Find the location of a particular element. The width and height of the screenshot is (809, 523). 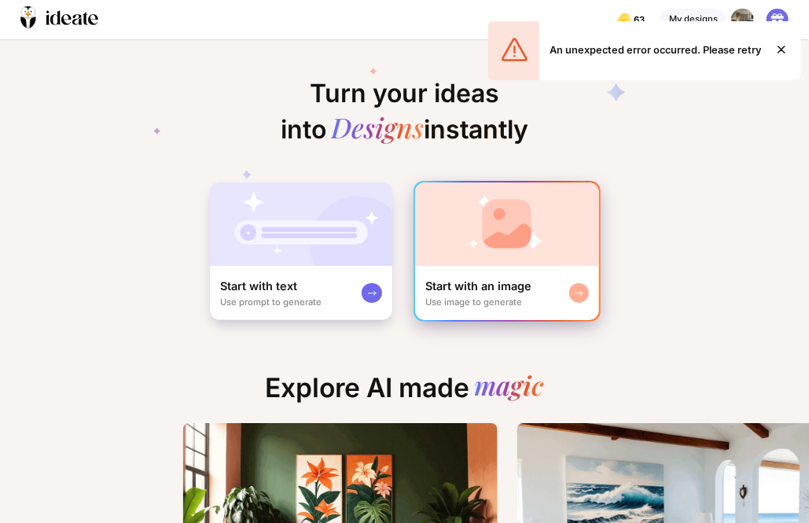

div: My designs is located at coordinates (693, 20).